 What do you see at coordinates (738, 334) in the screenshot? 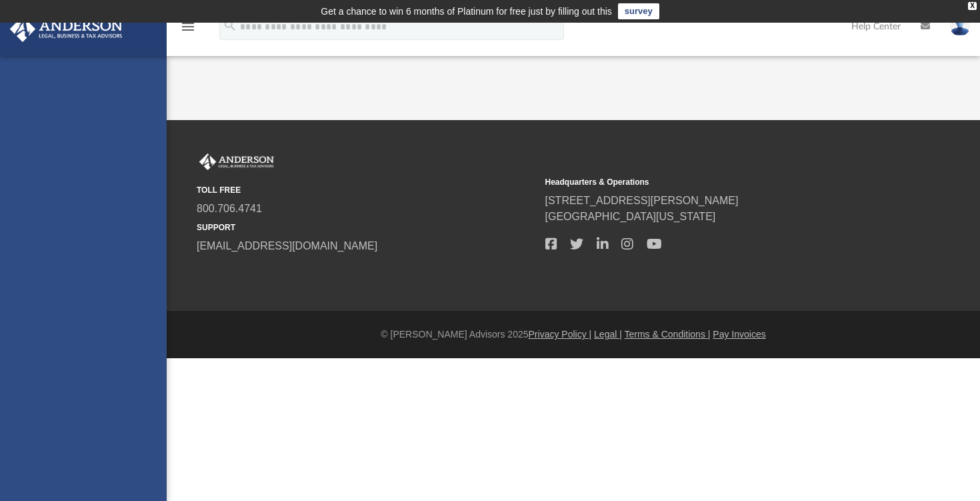
I see `a: Pay Invoices` at bounding box center [738, 334].